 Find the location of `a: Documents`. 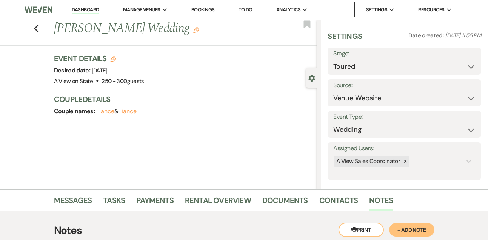

a: Documents is located at coordinates (285, 202).